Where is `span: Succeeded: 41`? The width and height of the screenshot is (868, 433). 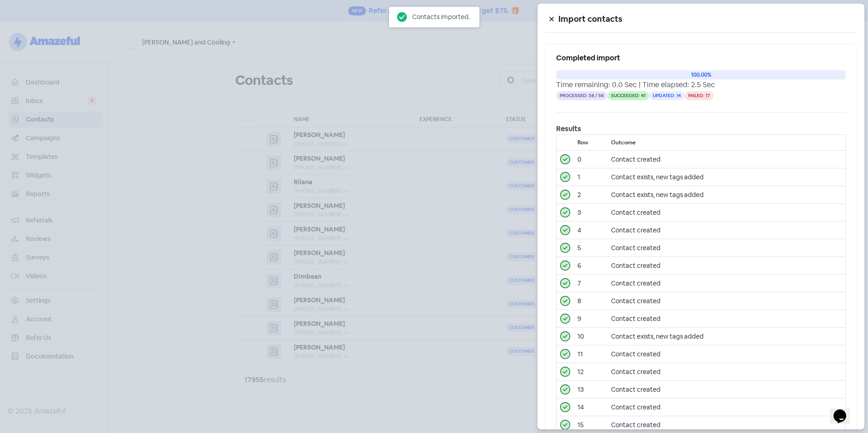 span: Succeeded: 41 is located at coordinates (628, 96).